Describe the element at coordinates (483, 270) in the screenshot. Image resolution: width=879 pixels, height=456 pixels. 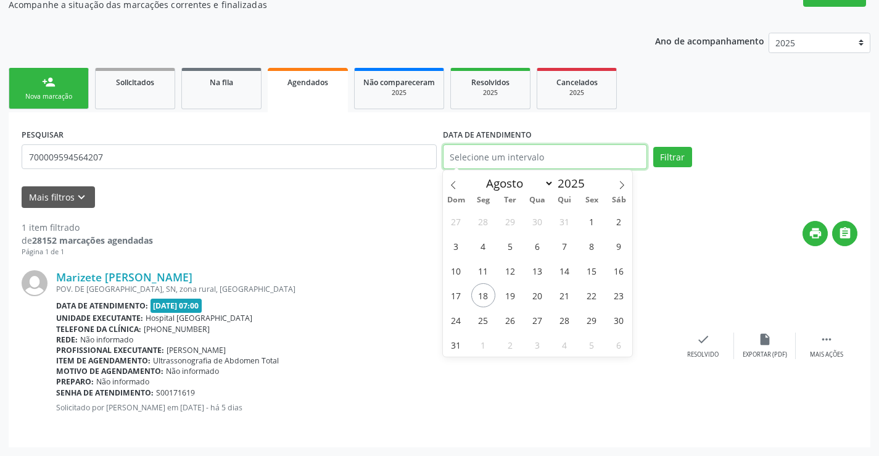
I see `span: Agosto 11, 2025` at that location.